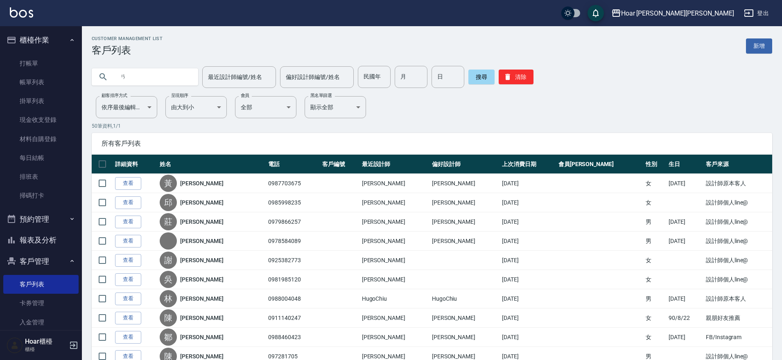 This screenshot has width=782, height=360. I want to click on th: 上次消費日期, so click(528, 164).